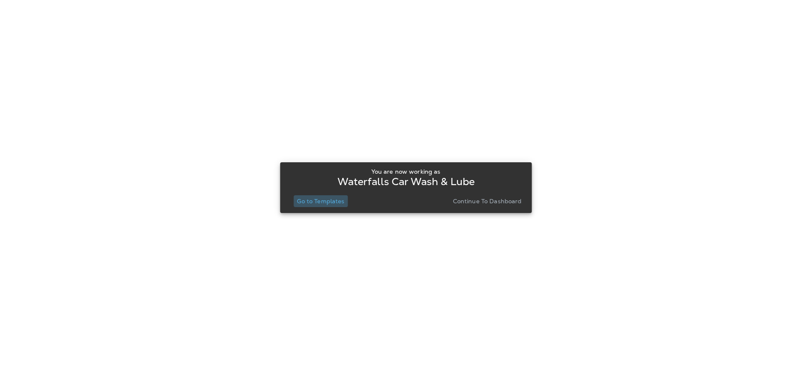 The height and width of the screenshot is (385, 812). What do you see at coordinates (321, 201) in the screenshot?
I see `button: Go to Templates` at bounding box center [321, 201].